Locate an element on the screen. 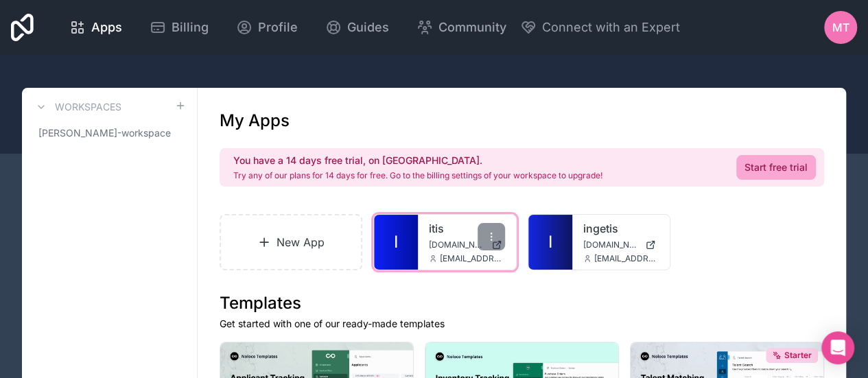  a: Start free trial is located at coordinates (776, 167).